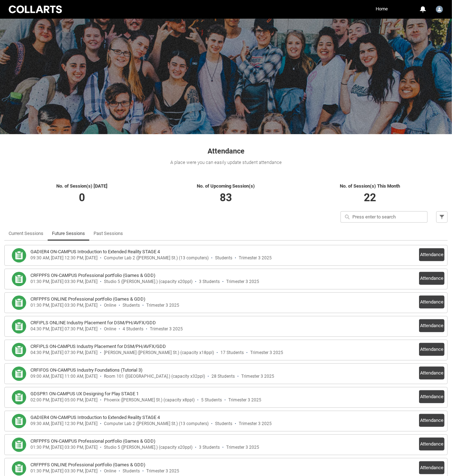  I want to click on h3: CRFIPLS ON-CAMPUS Industry Placement for DSM/PH/AVFX/GDD, so click(99, 346).